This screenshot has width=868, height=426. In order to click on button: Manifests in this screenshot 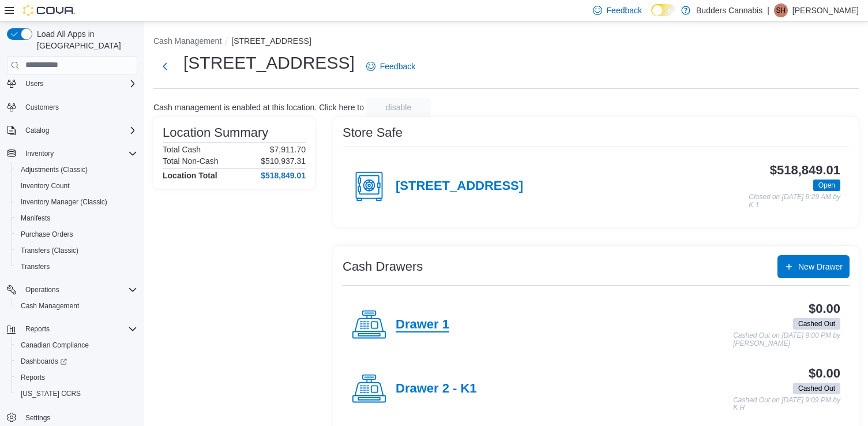, I will do `click(77, 218)`.